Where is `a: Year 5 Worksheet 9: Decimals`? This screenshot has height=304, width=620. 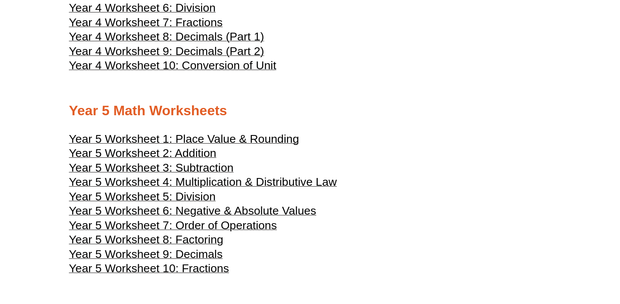 a: Year 5 Worksheet 9: Decimals is located at coordinates (145, 256).